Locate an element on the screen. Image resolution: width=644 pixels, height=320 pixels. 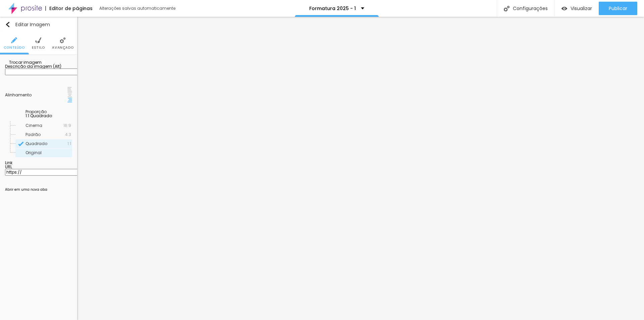
img: view-1.svg is located at coordinates (564, 9).